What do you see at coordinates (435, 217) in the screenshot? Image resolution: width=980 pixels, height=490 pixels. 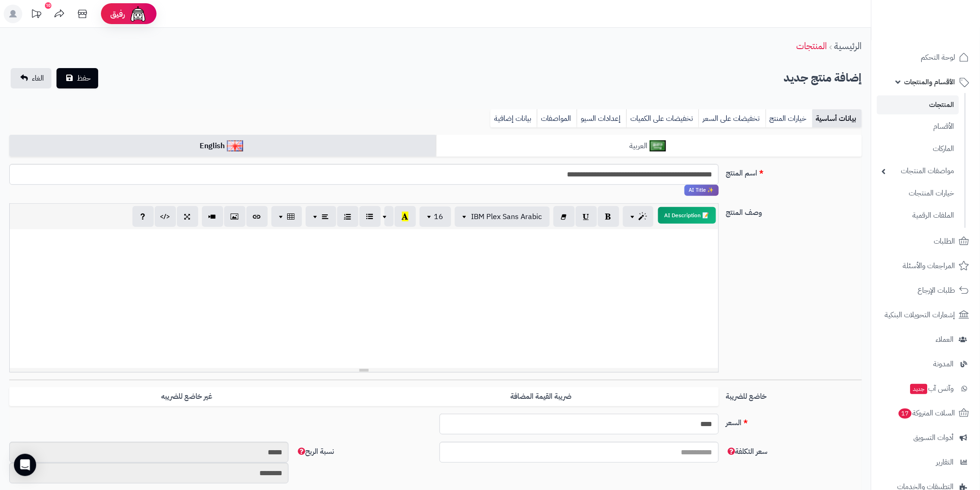 I see `button: 16` at bounding box center [435, 217].